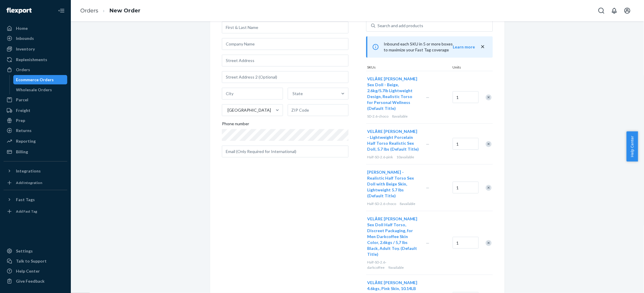 The image size is (644, 293). What do you see at coordinates (464, 47) in the screenshot?
I see `button: Learn more` at bounding box center [464, 47].